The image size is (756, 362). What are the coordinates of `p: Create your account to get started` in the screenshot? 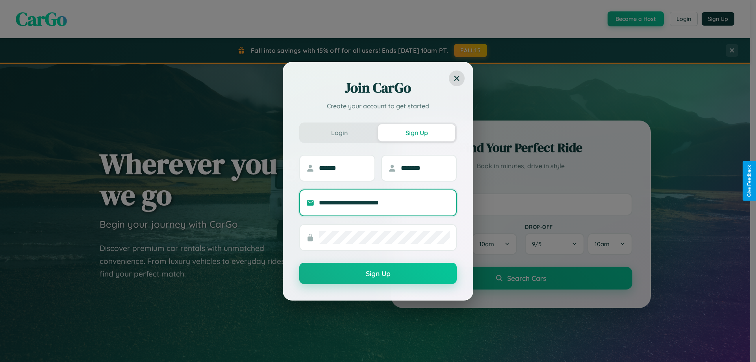 It's located at (378, 106).